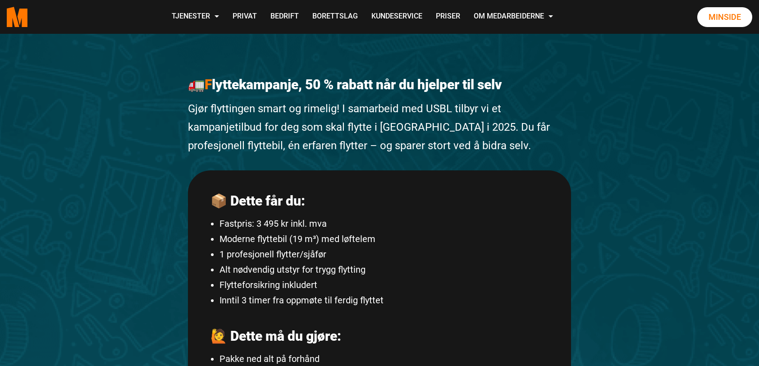  I want to click on li: Fastpris: 3 495 kr inkl. mva, so click(384, 224).